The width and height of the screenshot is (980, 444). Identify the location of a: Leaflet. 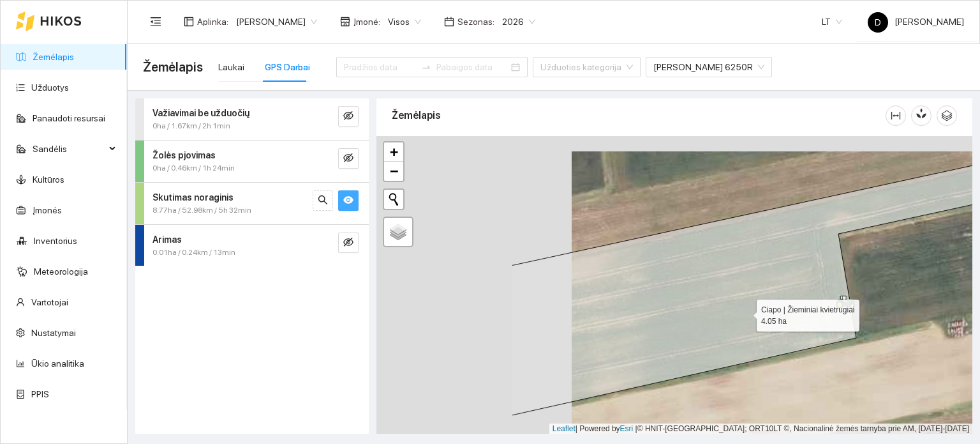
(564, 429).